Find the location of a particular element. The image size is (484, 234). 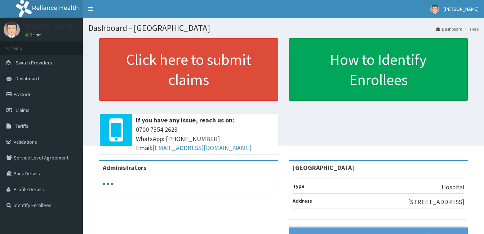

a: Click here to submit claims is located at coordinates (189, 70).